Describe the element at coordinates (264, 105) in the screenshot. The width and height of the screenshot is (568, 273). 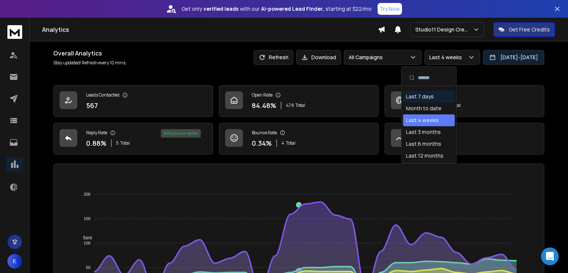
I see `p: 84.48 %` at that location.